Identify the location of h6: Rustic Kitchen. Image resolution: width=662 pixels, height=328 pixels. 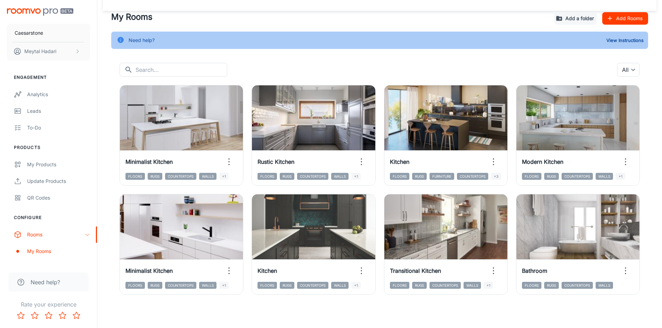
(276, 162).